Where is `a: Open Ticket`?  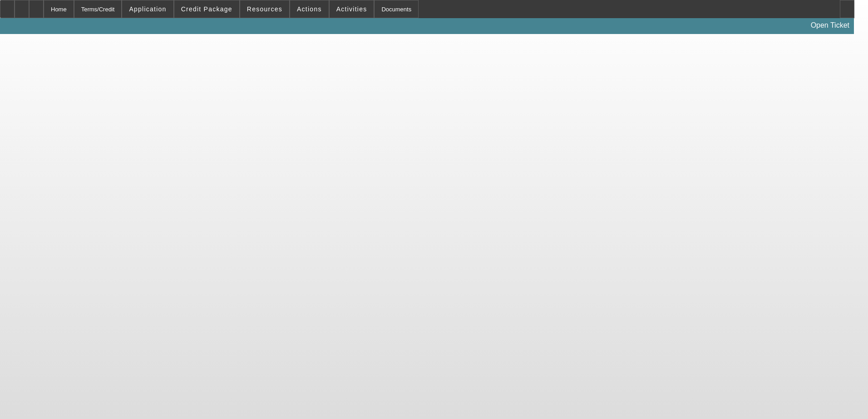
a: Open Ticket is located at coordinates (830, 25).